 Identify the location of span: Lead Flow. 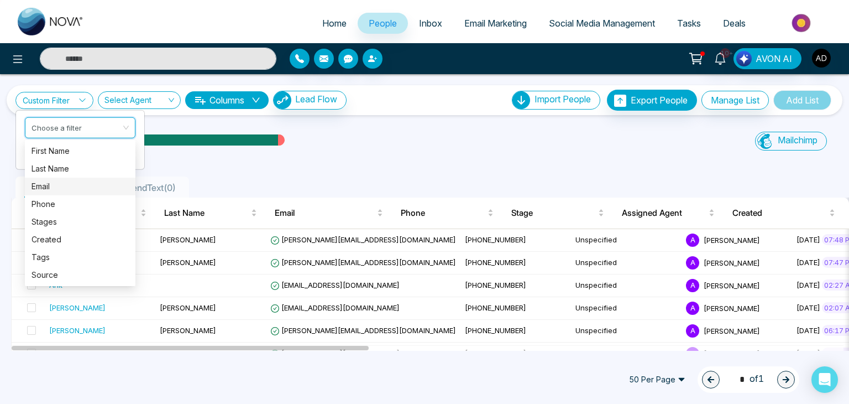
(316, 99).